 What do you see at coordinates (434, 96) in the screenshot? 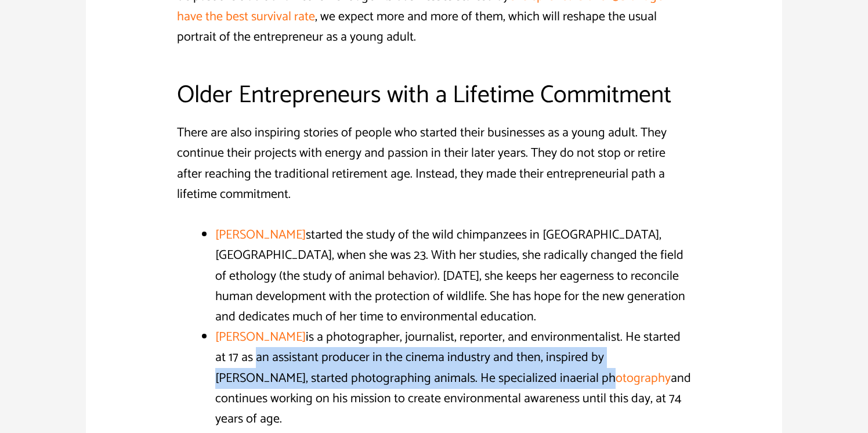
I see `h2: Older Entrepreneurs with a Lifetime Commitment` at bounding box center [434, 96].